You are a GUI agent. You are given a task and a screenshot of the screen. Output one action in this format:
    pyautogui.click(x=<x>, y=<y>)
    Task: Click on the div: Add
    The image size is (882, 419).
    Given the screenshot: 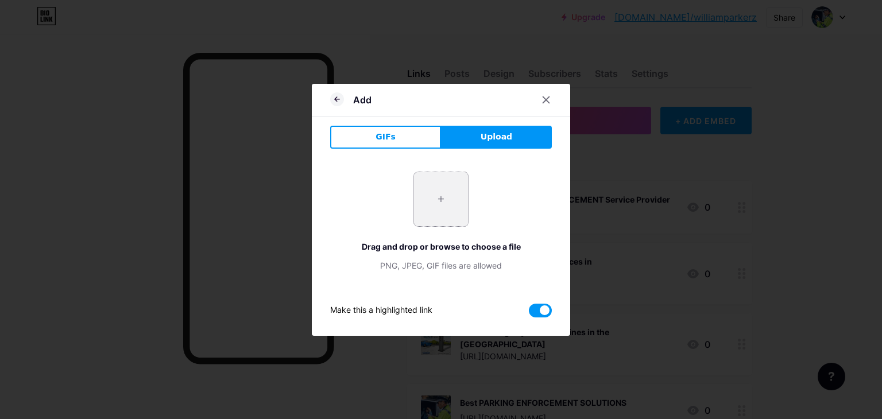 What is the action you would take?
    pyautogui.click(x=362, y=100)
    